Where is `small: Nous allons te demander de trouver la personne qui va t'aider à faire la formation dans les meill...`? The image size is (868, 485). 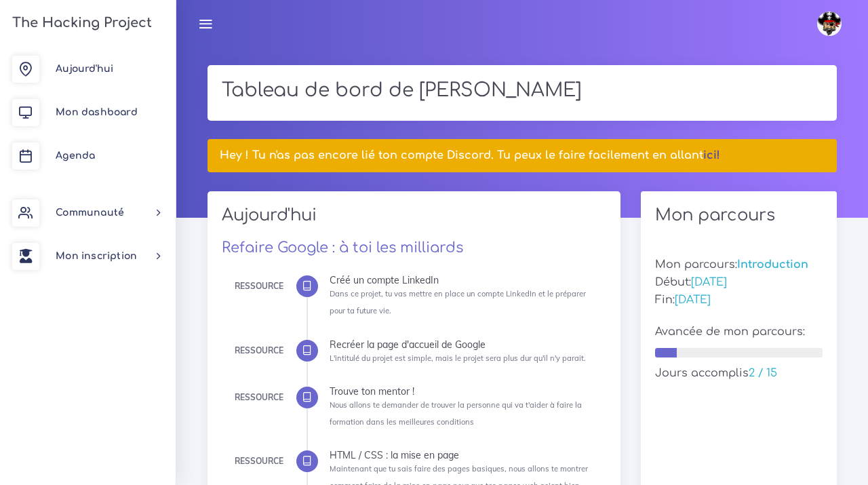 small: Nous allons te demander de trouver la personne qui va t'aider à faire la formation dans les meill... is located at coordinates (456, 413).